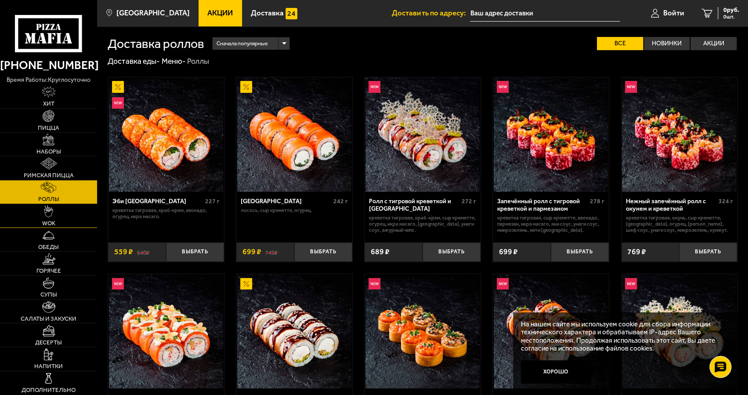 This screenshot has width=748, height=395. What do you see at coordinates (543, 205) in the screenshot?
I see `div: Запечённый ролл с тигровой креветкой и пармезаном` at bounding box center [543, 205].